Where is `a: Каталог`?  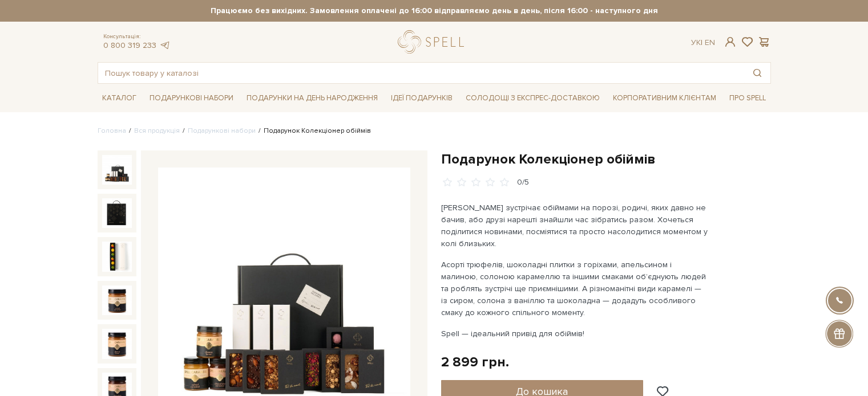
a: Каталог is located at coordinates (120, 98).